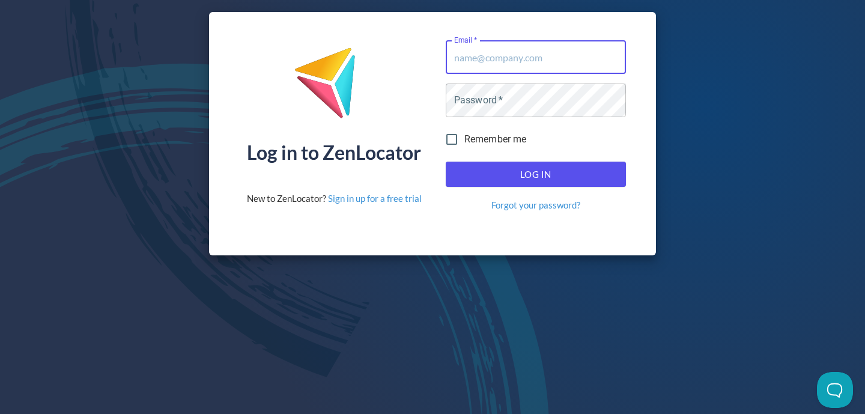  What do you see at coordinates (375, 198) in the screenshot?
I see `a: Sign in up for a free trial` at bounding box center [375, 198].